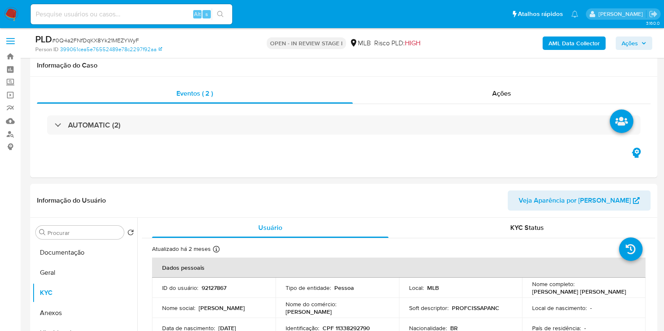 The image size is (664, 331). Describe the element at coordinates (71, 201) in the screenshot. I see `h1: Informação do Usuário` at that location.